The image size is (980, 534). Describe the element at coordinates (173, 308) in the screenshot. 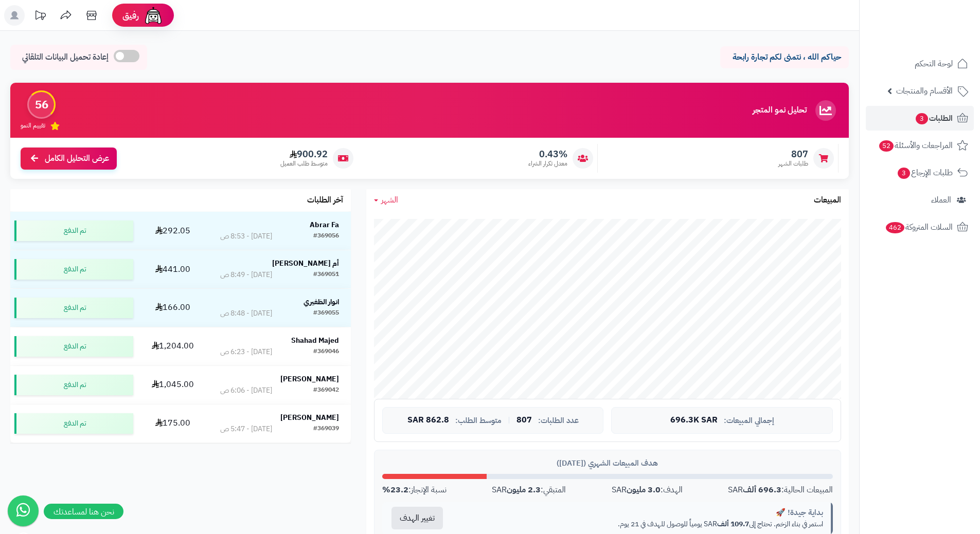

I see `td: 166.00` at that location.